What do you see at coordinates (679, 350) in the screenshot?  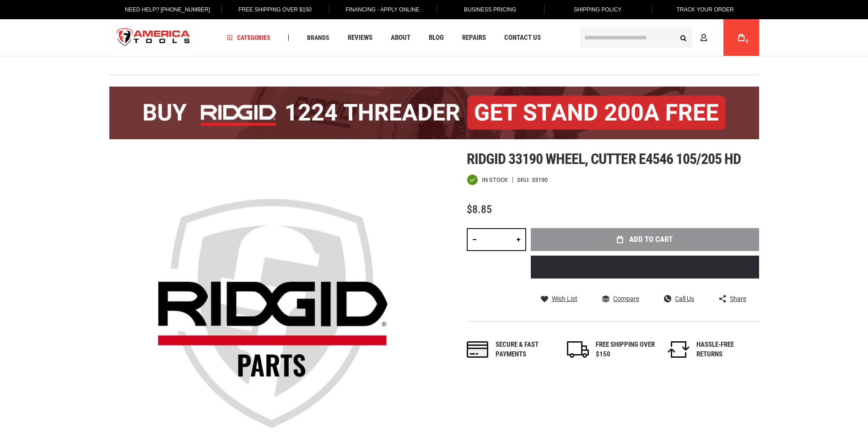 I see `img: returns` at bounding box center [679, 350].